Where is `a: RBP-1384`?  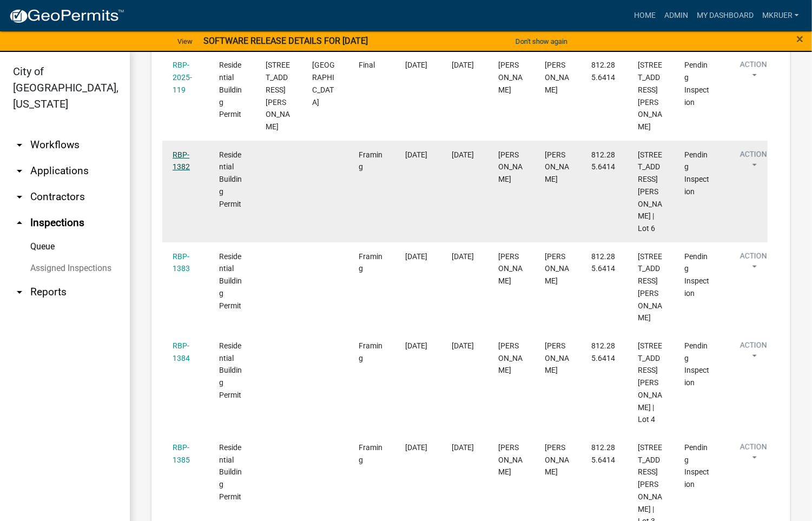
a: RBP-1384 is located at coordinates (181, 352).